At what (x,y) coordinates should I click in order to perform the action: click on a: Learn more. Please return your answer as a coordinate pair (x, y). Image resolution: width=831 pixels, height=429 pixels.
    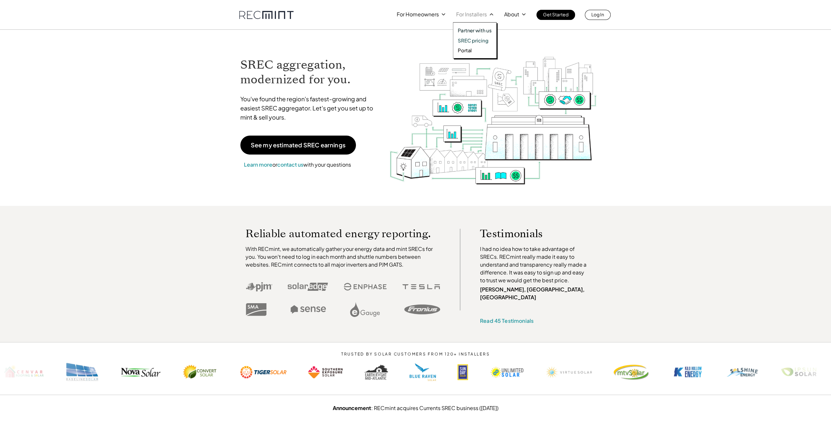
    Looking at the image, I should click on (258, 164).